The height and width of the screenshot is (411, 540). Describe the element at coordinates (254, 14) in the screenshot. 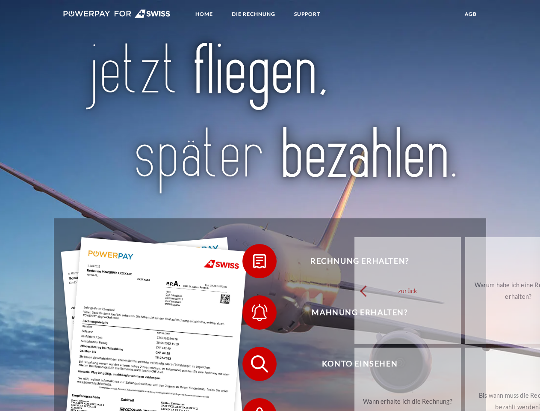

I see `a: DIE RECHNUNG` at that location.